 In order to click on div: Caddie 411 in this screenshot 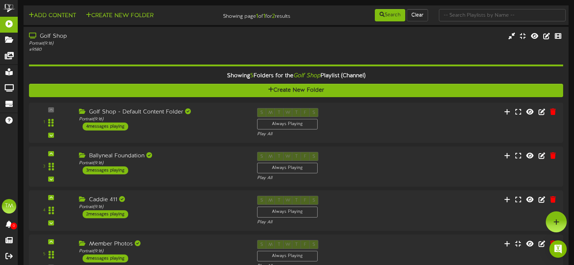, I will do `click(163, 200)`.